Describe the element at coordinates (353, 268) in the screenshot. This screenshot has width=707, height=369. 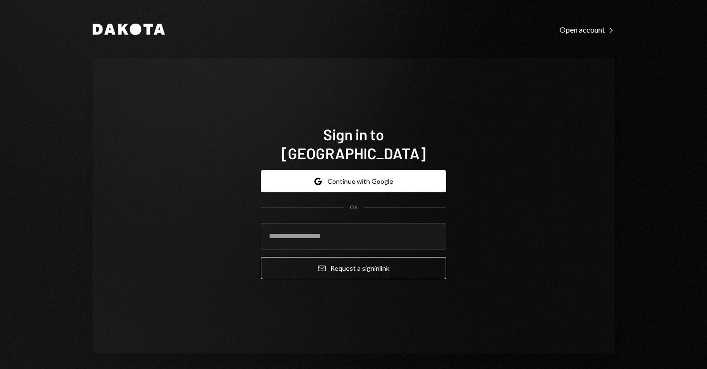
I see `button: Request a signinlink` at that location.